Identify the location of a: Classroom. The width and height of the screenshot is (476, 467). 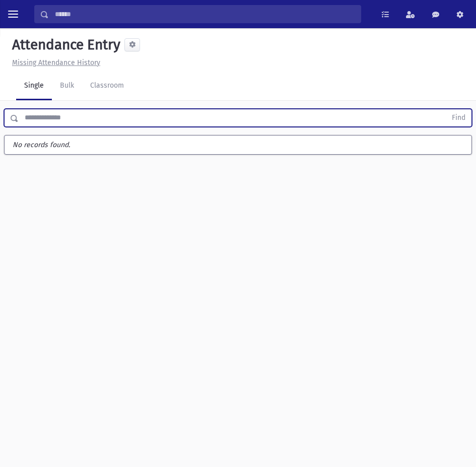
(107, 86).